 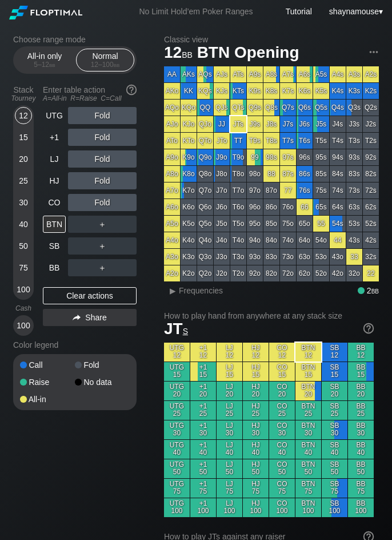 I want to click on div: 82s, so click(x=371, y=174).